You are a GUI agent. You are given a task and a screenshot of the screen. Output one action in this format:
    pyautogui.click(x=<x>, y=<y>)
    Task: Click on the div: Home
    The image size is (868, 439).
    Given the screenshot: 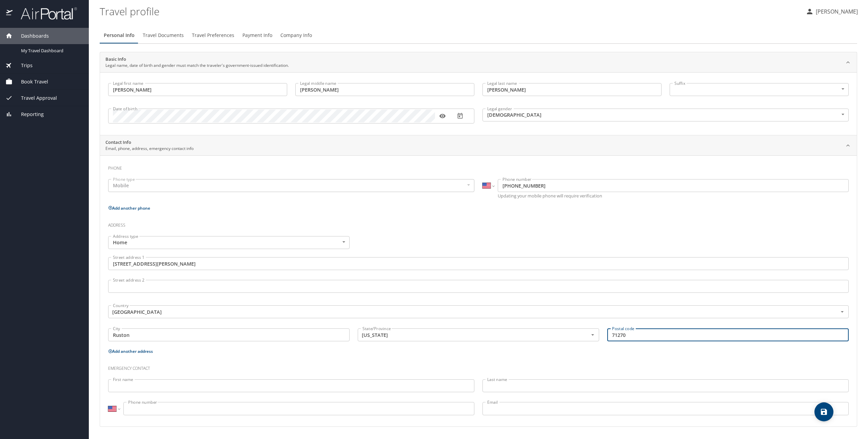 What is the action you would take?
    pyautogui.click(x=229, y=242)
    